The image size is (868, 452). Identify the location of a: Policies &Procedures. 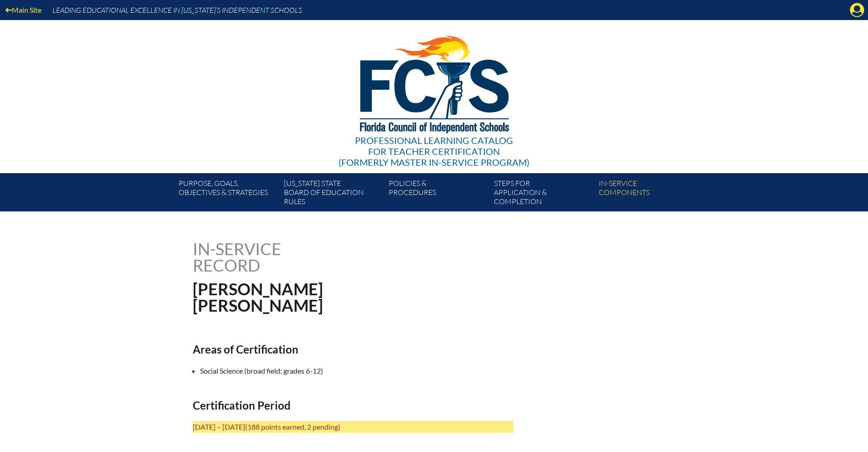
(437, 194).